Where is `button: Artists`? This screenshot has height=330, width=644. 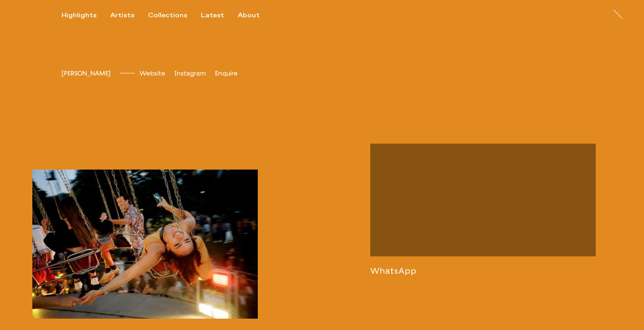 button: Artists is located at coordinates (129, 15).